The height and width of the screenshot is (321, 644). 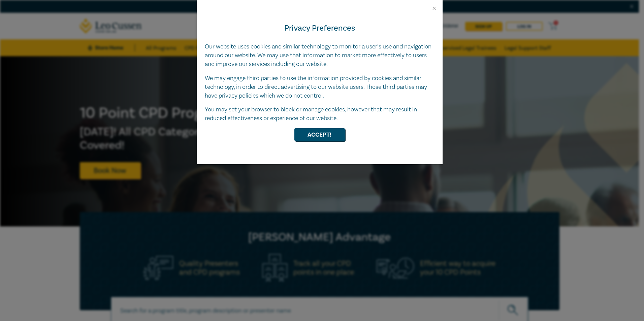 What do you see at coordinates (434, 9) in the screenshot?
I see `button: Close` at bounding box center [434, 9].